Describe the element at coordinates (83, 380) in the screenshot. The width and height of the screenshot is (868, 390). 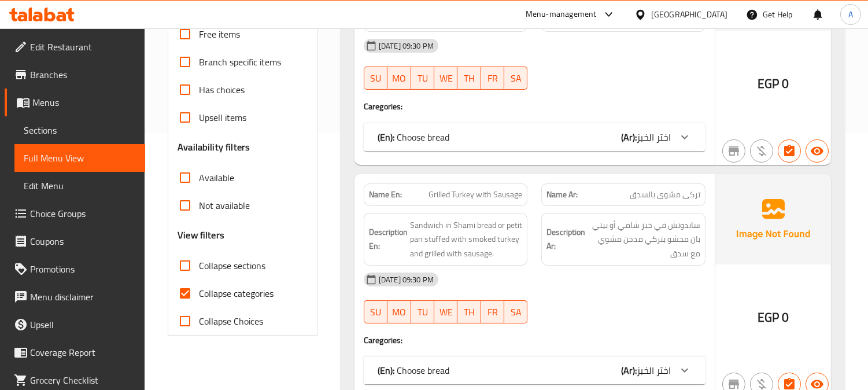
I see `span: Grocery Checklist` at that location.